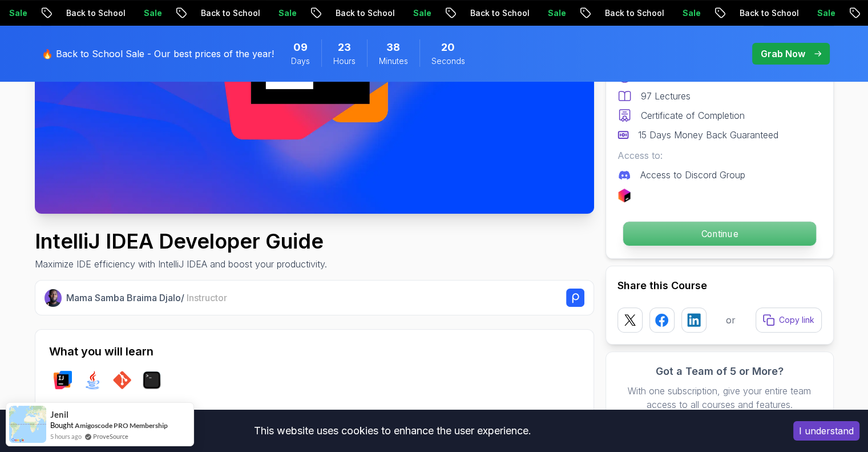  I want to click on button: Continue, so click(719, 233).